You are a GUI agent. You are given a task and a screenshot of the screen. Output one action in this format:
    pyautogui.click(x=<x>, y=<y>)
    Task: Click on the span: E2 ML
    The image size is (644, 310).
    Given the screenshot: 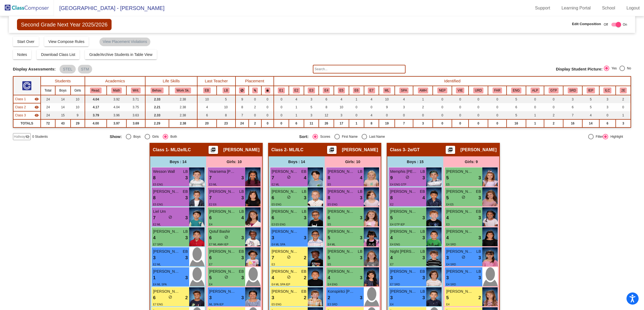 What is the action you would take?
    pyautogui.click(x=276, y=184)
    